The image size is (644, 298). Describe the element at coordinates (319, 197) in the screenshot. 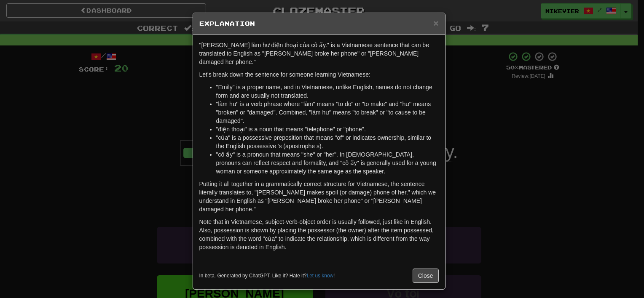

I see `p: Putting it all together in a grammatically correct structure for Vietnamese, the sentence literal...` at that location.